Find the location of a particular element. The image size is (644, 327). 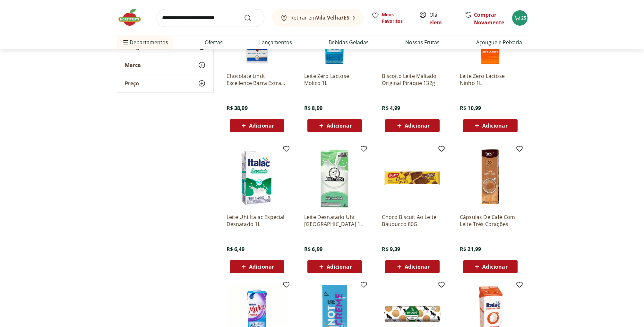

span: R$ 9,39 is located at coordinates (391, 249).